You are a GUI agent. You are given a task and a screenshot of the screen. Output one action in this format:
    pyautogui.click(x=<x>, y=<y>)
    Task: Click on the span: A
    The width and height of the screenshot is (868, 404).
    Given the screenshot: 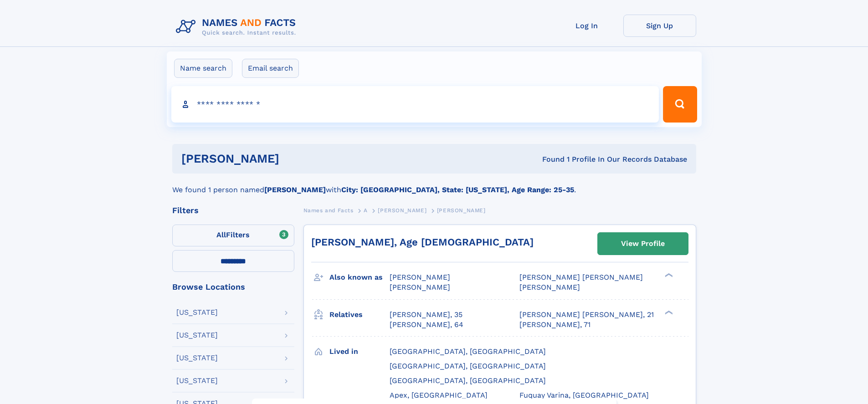 What is the action you would take?
    pyautogui.click(x=366, y=211)
    